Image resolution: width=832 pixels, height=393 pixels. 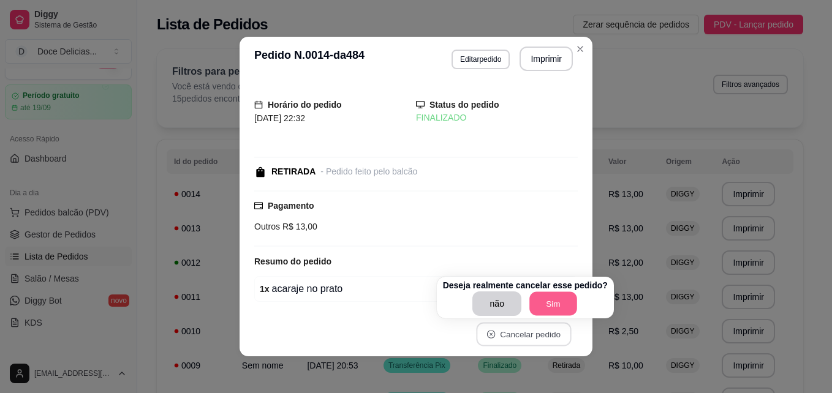 What do you see at coordinates (298, 227) in the screenshot?
I see `span: R$ 13,00` at bounding box center [298, 227].